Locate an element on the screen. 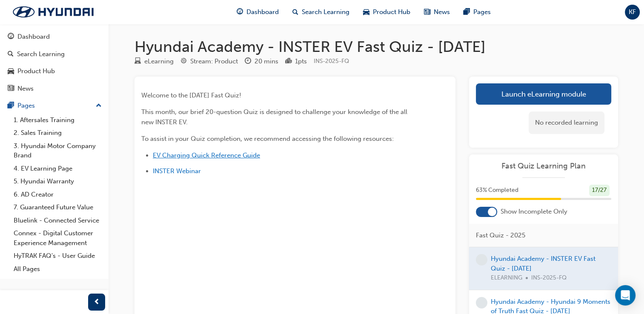  span: This month, our brief 20-question Quiz is designed to challenge your knowledge of the all new INS... is located at coordinates (275, 117).